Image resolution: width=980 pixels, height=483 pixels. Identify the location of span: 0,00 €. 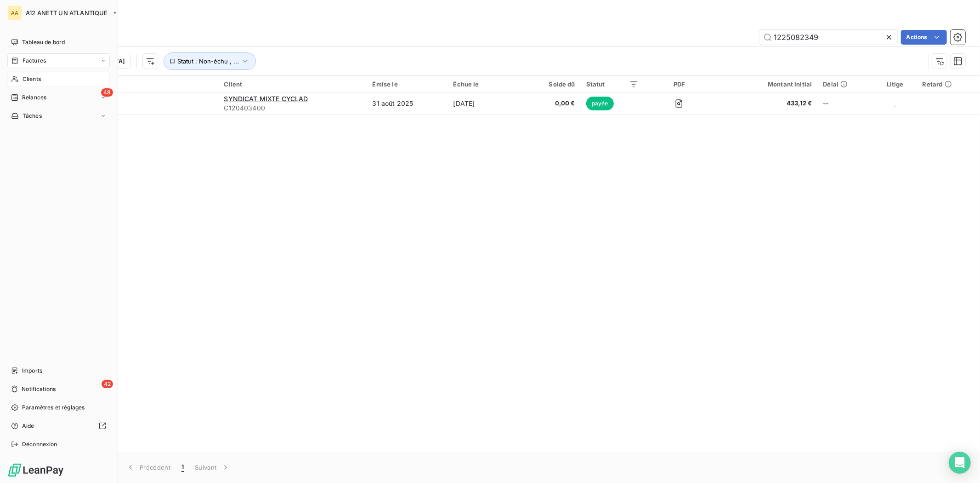
(551, 104).